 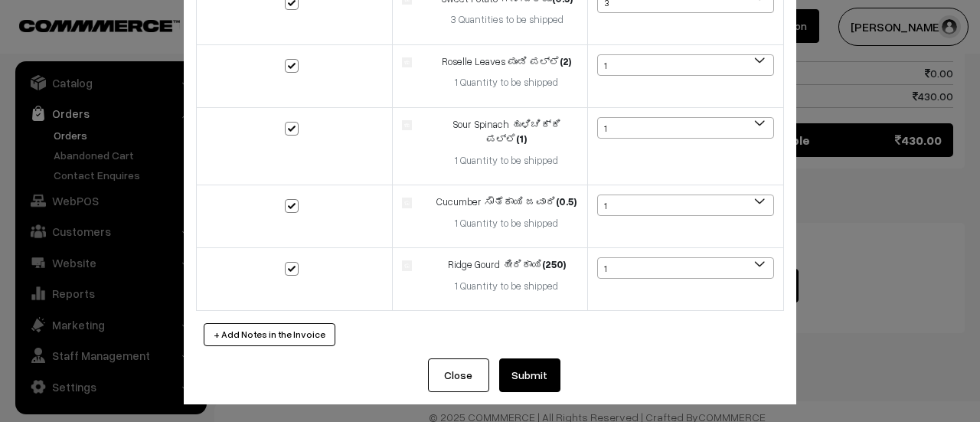 I want to click on div: 3 Quantities to be shipped, so click(x=506, y=20).